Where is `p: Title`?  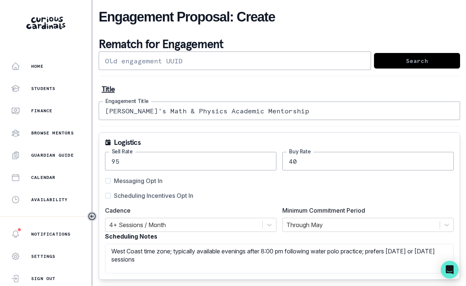 p: Title is located at coordinates (279, 89).